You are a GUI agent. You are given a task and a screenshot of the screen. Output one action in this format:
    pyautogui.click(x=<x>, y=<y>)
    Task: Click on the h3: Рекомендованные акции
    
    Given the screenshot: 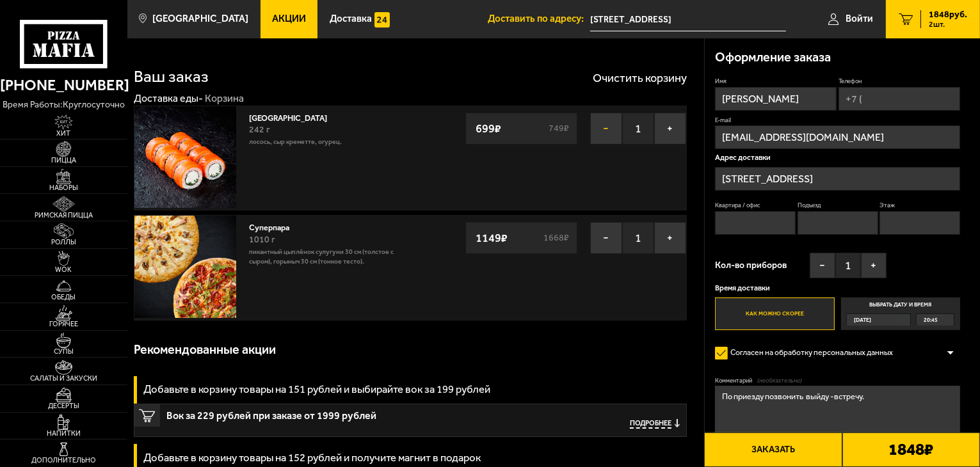 What is the action you would take?
    pyautogui.click(x=204, y=350)
    